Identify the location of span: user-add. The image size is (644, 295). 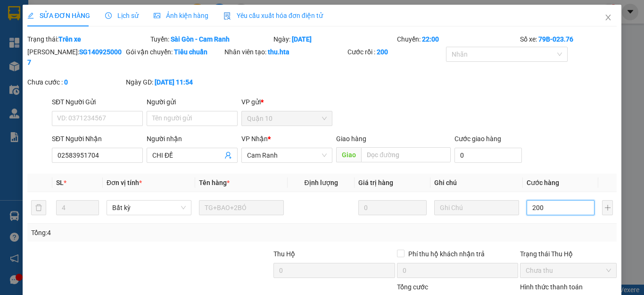
(228, 156).